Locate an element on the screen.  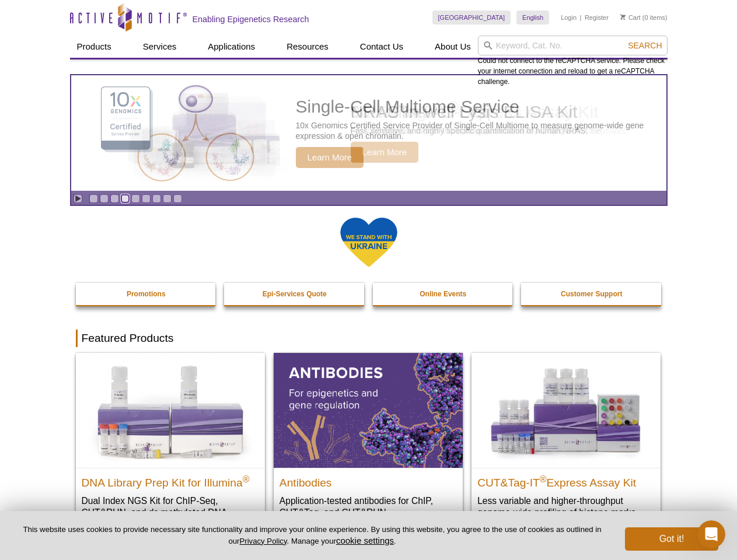
img: We Stand With Ukraine is located at coordinates (368, 242).